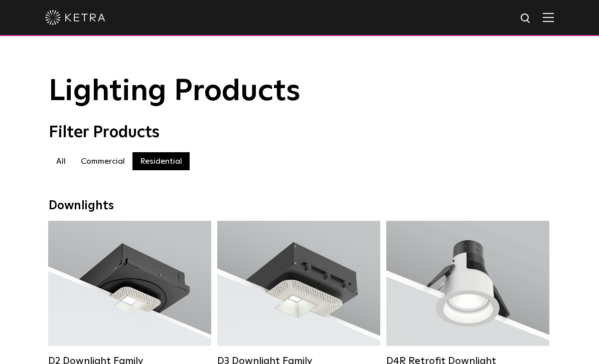 The image size is (599, 364). Describe the element at coordinates (300, 206) in the screenshot. I see `div: Downlights` at that location.